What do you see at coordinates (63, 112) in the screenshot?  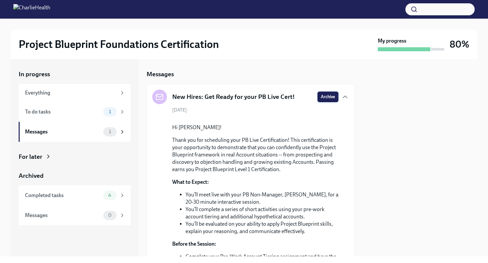 I see `div: To do tasks` at bounding box center [63, 112].